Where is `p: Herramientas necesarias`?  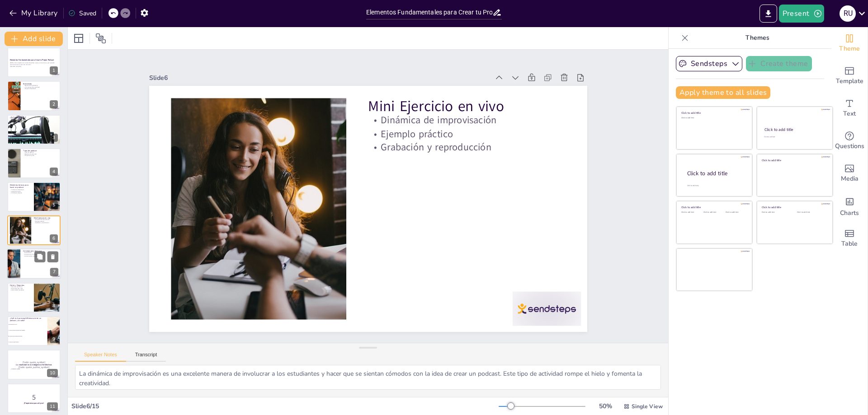 p: Herramientas necesarias is located at coordinates (20, 290).